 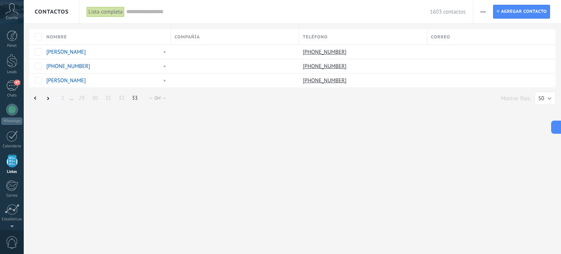 I want to click on div: Chats, so click(x=12, y=95).